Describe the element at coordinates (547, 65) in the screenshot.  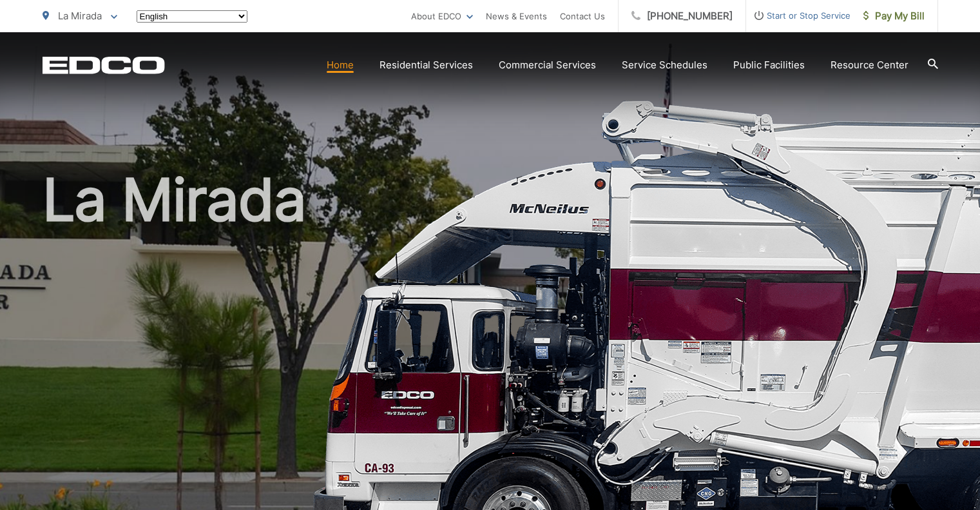
I see `a: Commercial Services` at that location.